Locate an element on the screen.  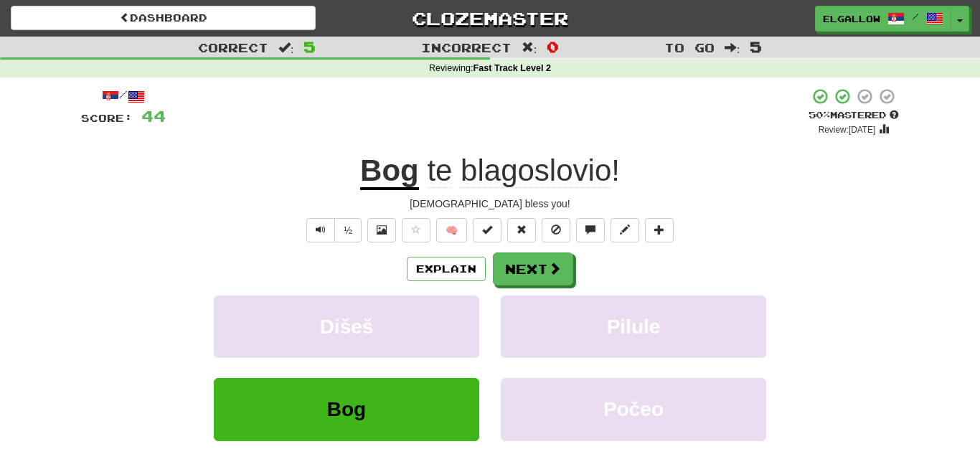
div: Text-to-speech controls is located at coordinates (332, 230).